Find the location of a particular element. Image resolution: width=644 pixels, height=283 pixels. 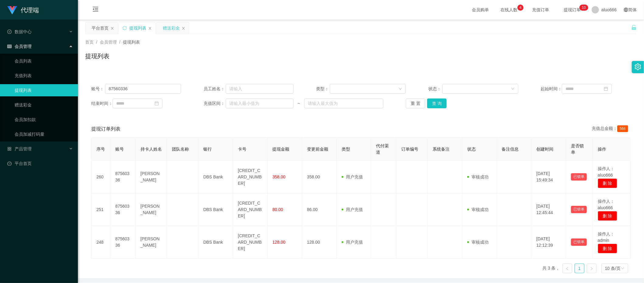

span: 持卡人姓名 is located at coordinates (151, 149).